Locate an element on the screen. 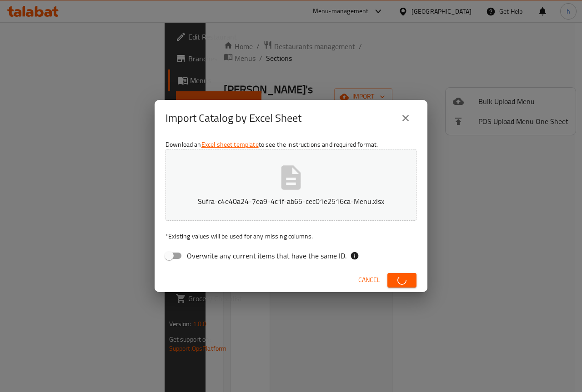  svg: If the overwrite option isn't selected, then the items that match an existing ID will be ignored ... is located at coordinates (355, 256).